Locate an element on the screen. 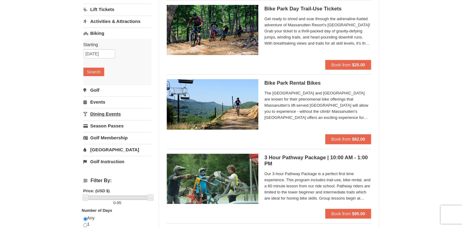 This screenshot has height=228, width=462. a: Golf Instruction is located at coordinates (117, 161).